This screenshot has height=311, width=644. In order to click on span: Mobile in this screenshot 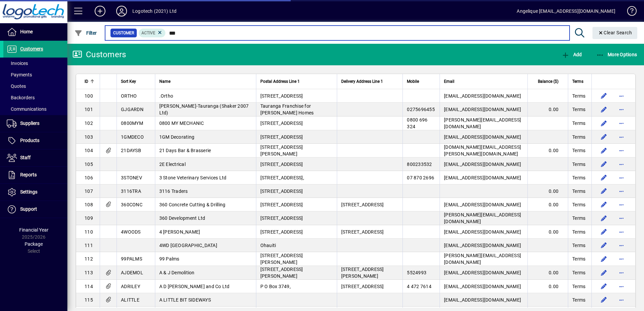, I will do `click(413, 82)`.